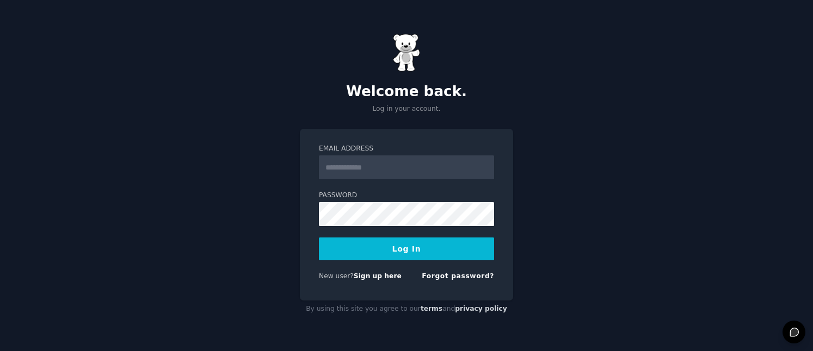 The width and height of the screenshot is (813, 351). I want to click on a: Sign up here, so click(378, 276).